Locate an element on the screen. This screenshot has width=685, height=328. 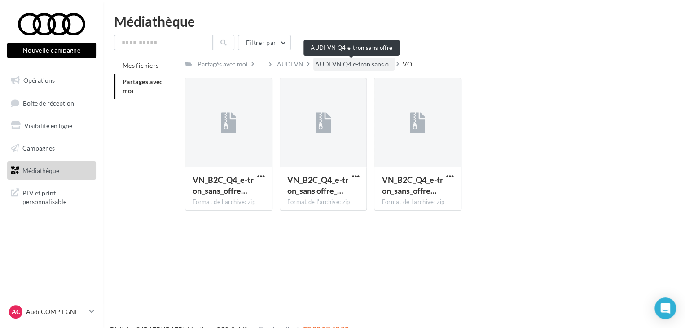
span: Visibilité en ligne is located at coordinates (48, 125).